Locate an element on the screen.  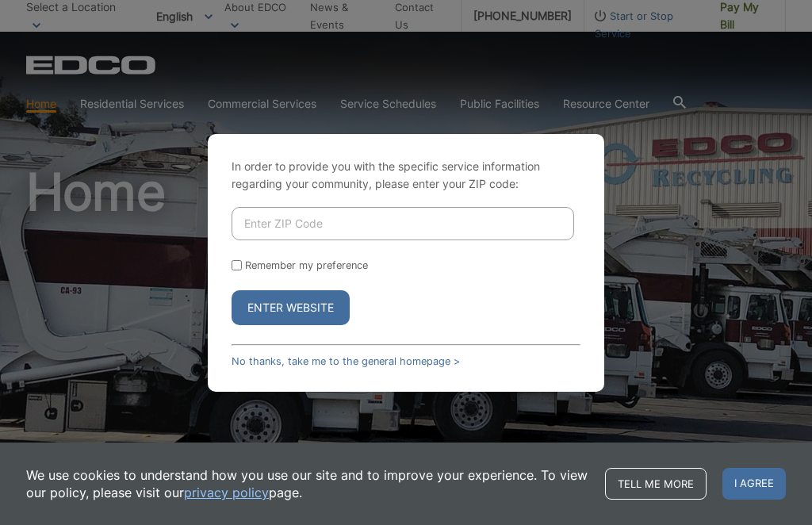
p: We use cookies to understand how you use our site and to improve your experience. To view our pol... is located at coordinates (308, 484).